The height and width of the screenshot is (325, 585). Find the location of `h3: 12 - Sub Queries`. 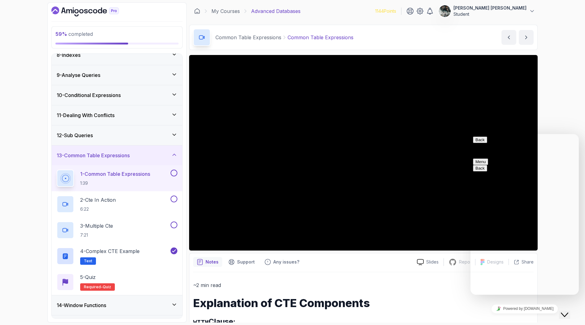

h3: 12 - Sub Queries is located at coordinates (75, 136).